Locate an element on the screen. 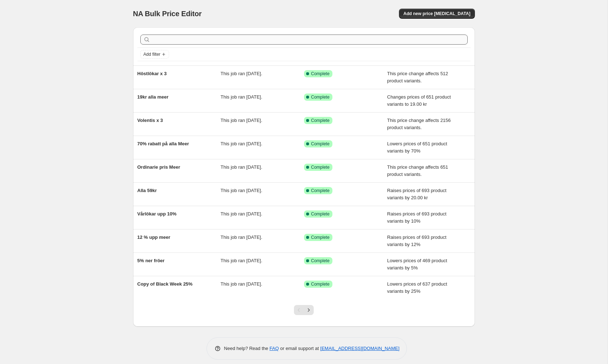 The image size is (608, 364). nav: Pagination is located at coordinates (304, 310).